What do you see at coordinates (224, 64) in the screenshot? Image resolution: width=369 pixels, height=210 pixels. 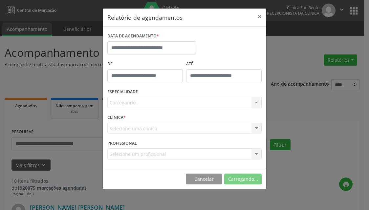 I see `label: ATÉ` at bounding box center [224, 64].